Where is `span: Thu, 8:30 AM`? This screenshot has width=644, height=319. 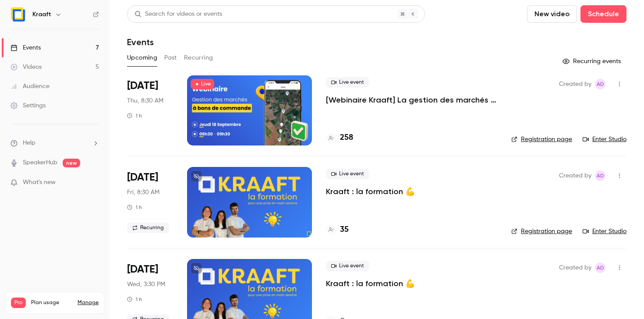
span: Thu, 8:30 AM is located at coordinates (145, 101).